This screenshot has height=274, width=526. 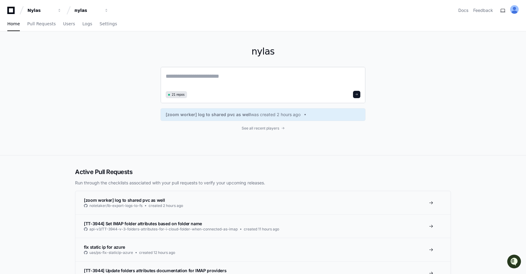 I want to click on img: 1756235613930-3d25f9e4-fa56-45dd-b3ad-e072dfbd1548, so click(x=12, y=51).